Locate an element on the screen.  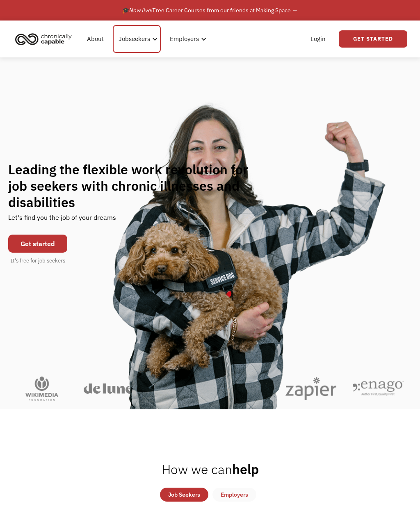
a: home is located at coordinates (45, 39).